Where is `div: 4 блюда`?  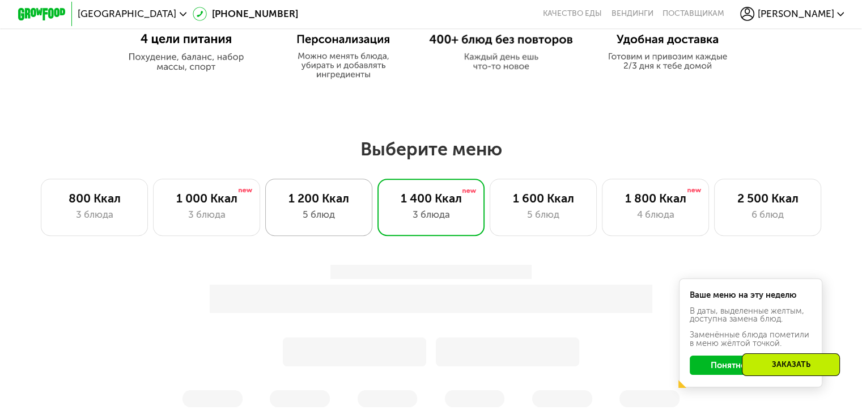 div: 4 блюда is located at coordinates (655, 214).